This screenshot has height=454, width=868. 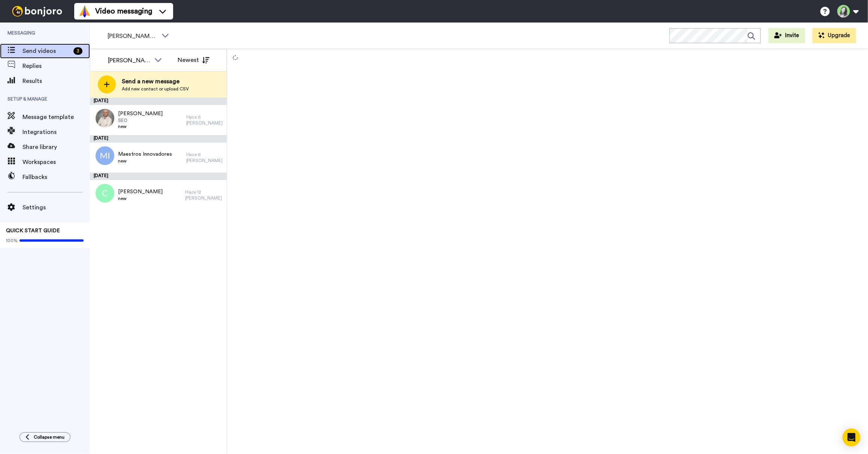 I want to click on span: Add new contact or upload CSV, so click(x=155, y=89).